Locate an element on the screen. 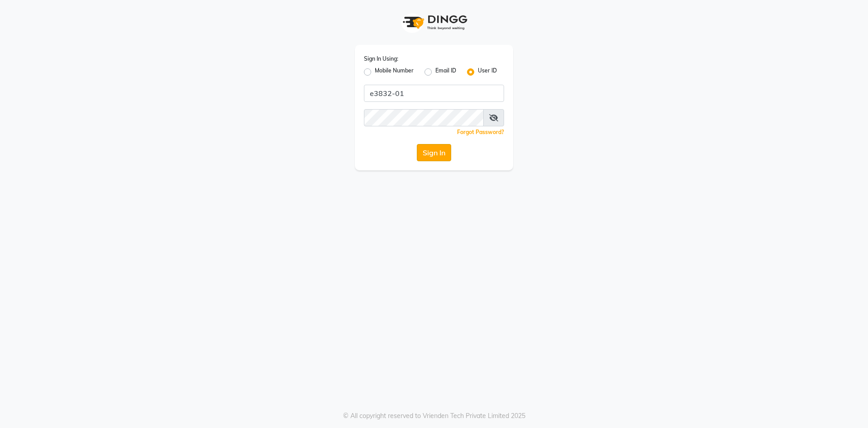  label: Mobile Number is located at coordinates (395, 72).